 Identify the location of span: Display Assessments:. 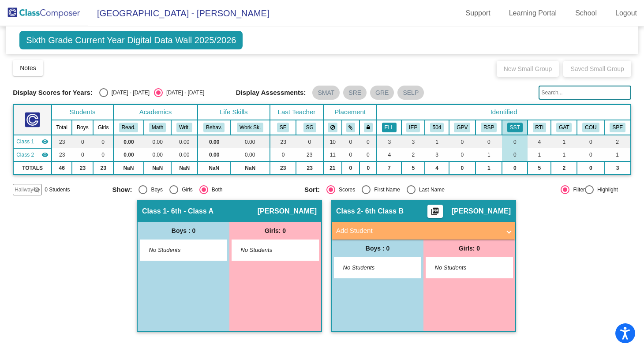
(271, 92).